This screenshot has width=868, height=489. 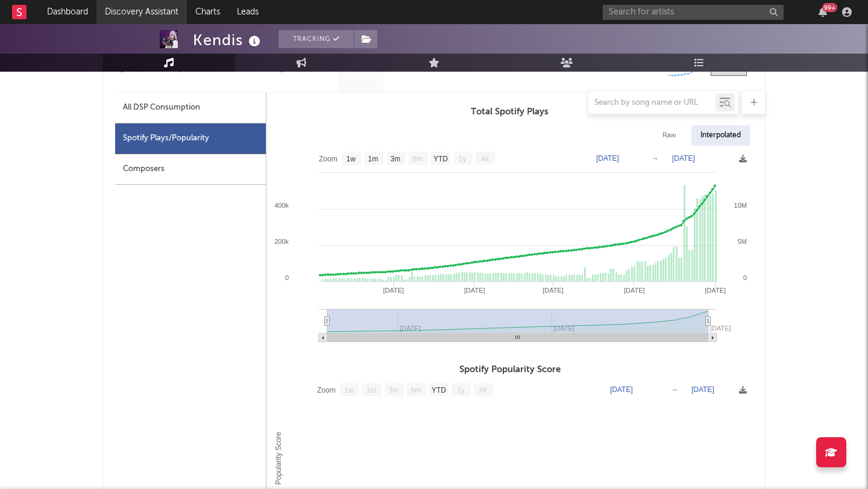 What do you see at coordinates (316, 39) in the screenshot?
I see `button: Tracking` at bounding box center [316, 39].